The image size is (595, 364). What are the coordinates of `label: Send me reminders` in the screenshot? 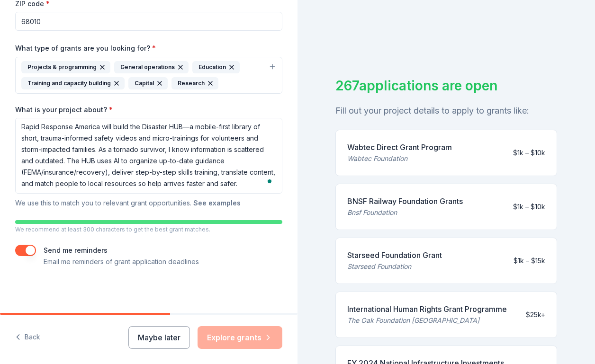 It's located at (75, 250).